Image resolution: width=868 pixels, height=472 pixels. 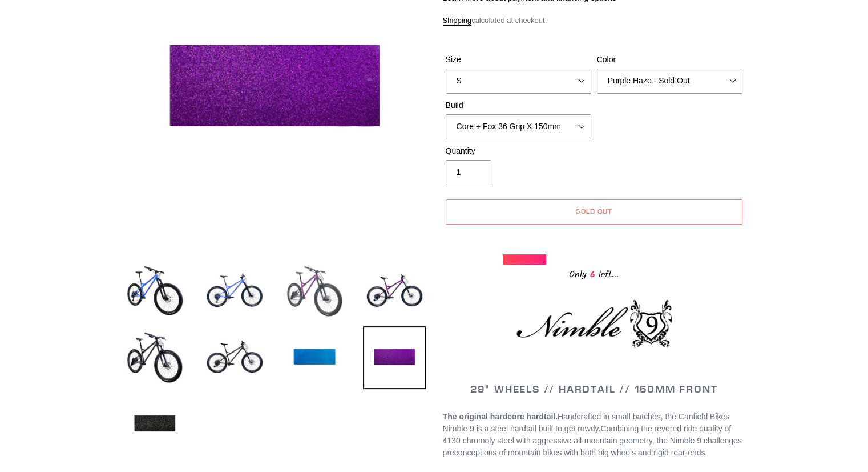 What do you see at coordinates (518, 105) in the screenshot?
I see `label: Build` at bounding box center [518, 105].